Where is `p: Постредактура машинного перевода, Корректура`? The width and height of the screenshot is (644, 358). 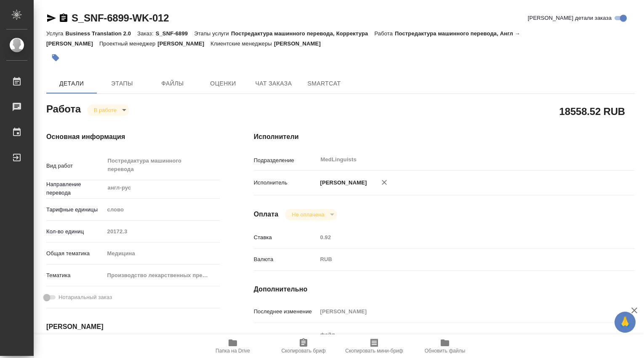 p: Постредактура машинного перевода, Корректура is located at coordinates (303, 34).